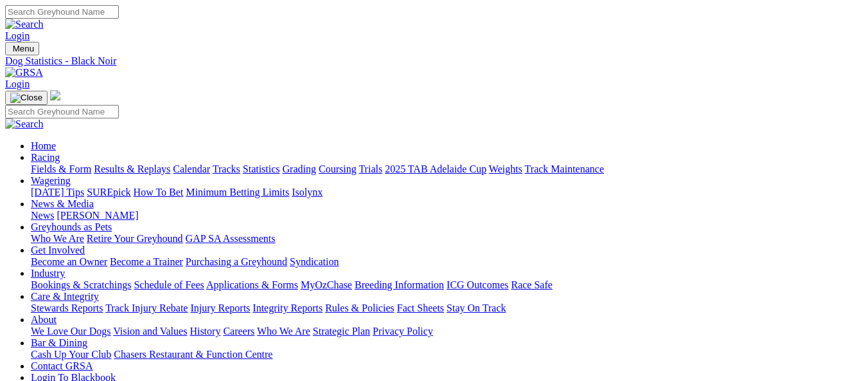 This screenshot has height=381, width=868. What do you see at coordinates (434, 61) in the screenshot?
I see `a: Dog Statistics - Black Noir` at bounding box center [434, 61].